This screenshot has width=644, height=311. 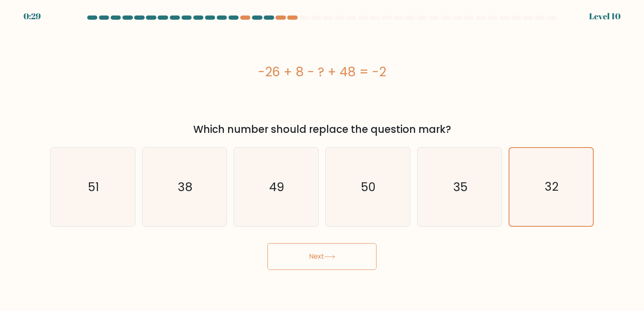 What do you see at coordinates (322, 71) in the screenshot?
I see `div: -26 + 8 - ? + 48 = -2` at bounding box center [322, 71].